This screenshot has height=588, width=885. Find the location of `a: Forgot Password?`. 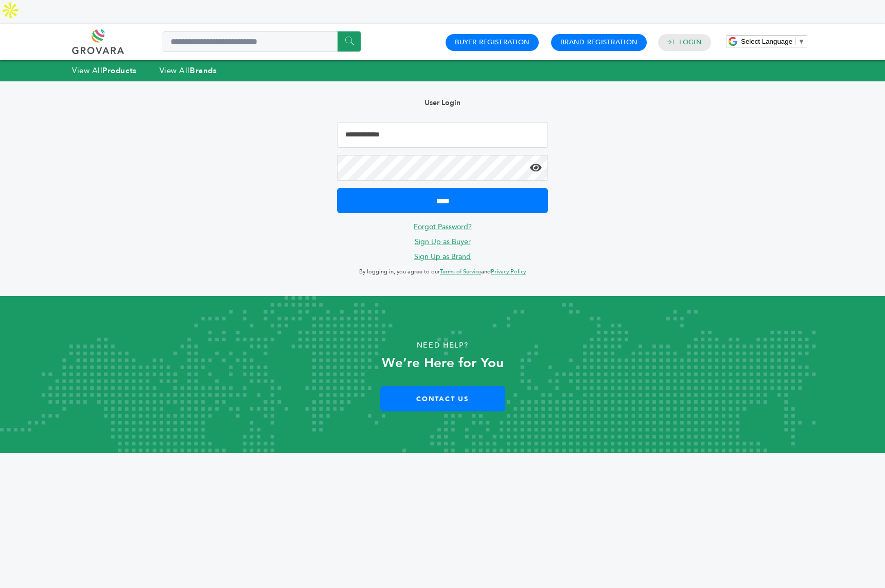

a: Forgot Password? is located at coordinates (442, 227).